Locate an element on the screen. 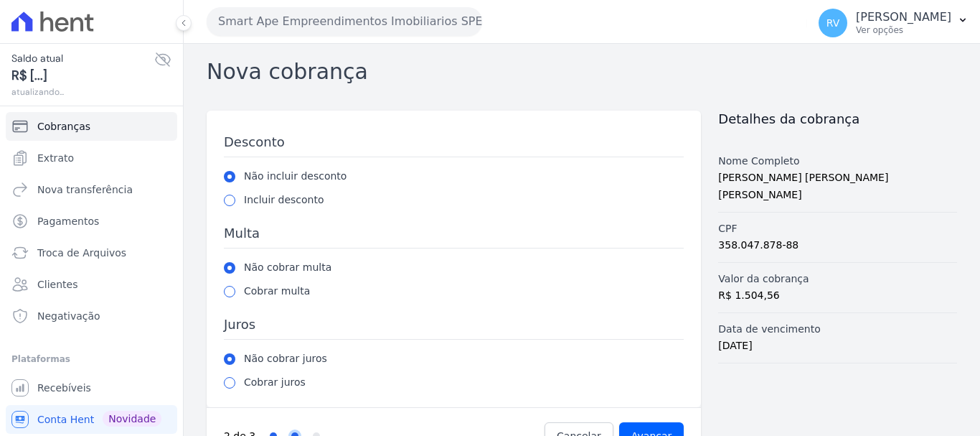 The width and height of the screenshot is (980, 436). a: Negativação is located at coordinates (91, 316).